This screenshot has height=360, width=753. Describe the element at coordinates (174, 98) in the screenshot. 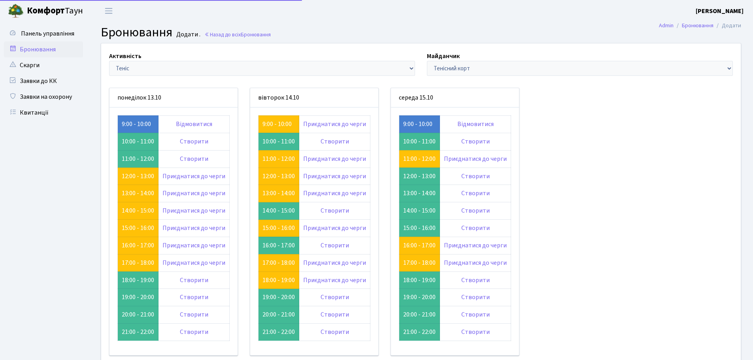

I see `div: понеділок 13.10` at that location.